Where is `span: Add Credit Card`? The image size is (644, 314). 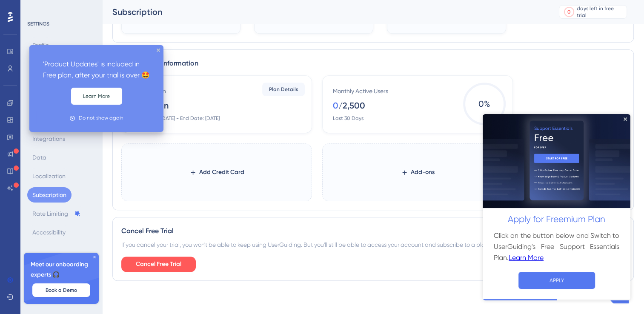 span: Add Credit Card is located at coordinates (222, 172).